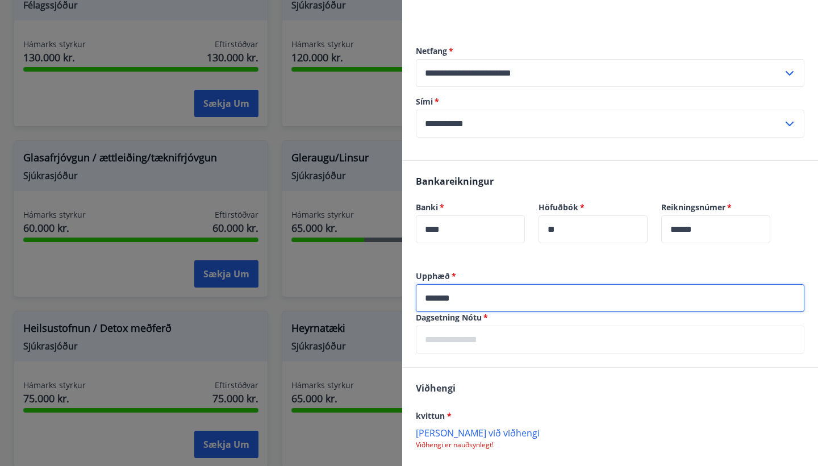 The width and height of the screenshot is (818, 466). What do you see at coordinates (433, 415) in the screenshot?
I see `span: kvittun` at bounding box center [433, 415].